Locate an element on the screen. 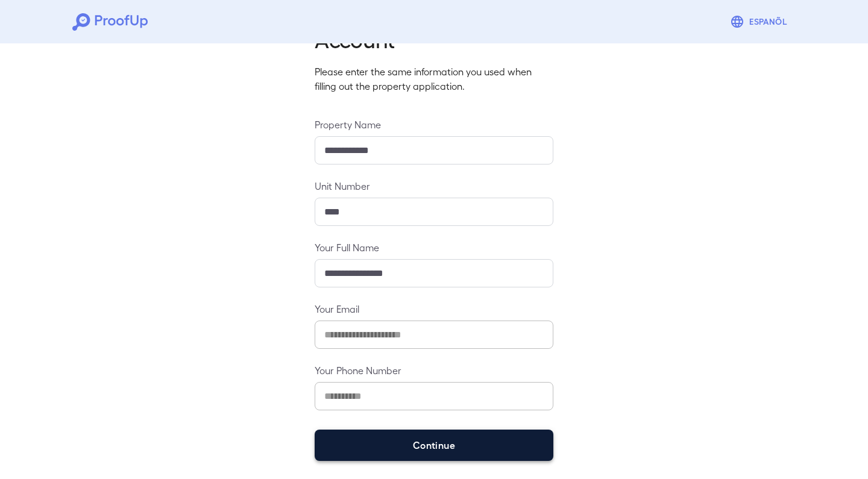 The height and width of the screenshot is (479, 868). label: Your Phone Number is located at coordinates (434, 370).